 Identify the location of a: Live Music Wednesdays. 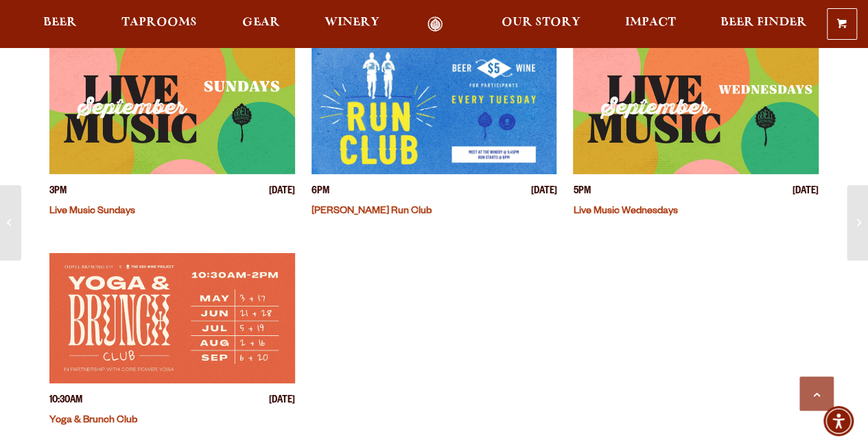
(625, 212).